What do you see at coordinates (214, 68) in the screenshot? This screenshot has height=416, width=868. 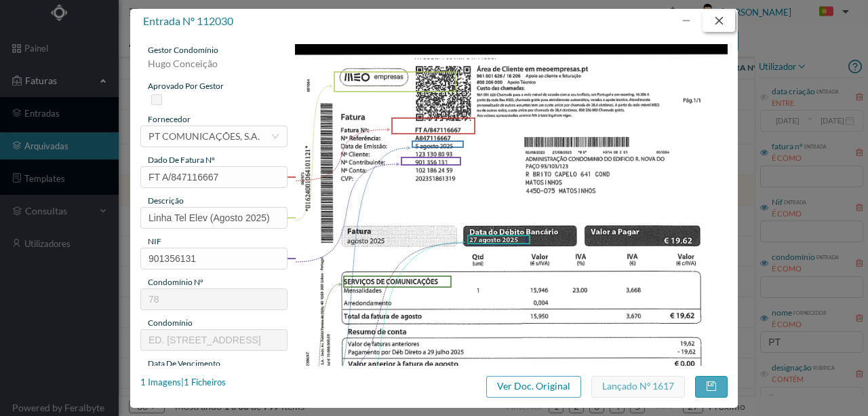 I see `div: Hugo Conceição` at bounding box center [214, 68].